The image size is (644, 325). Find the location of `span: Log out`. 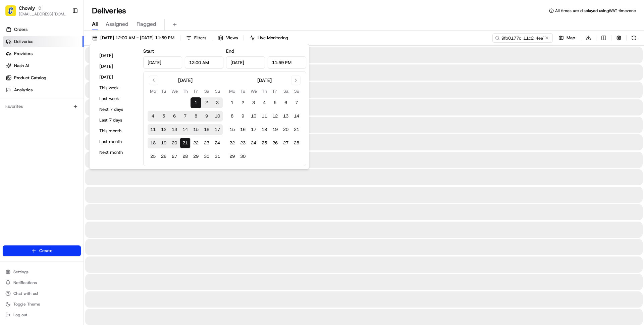

span: Log out is located at coordinates (20, 315).